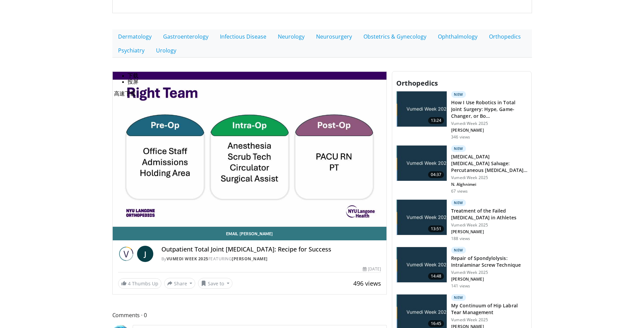 This screenshot has height=328, width=644. I want to click on span: 13:24, so click(436, 121).